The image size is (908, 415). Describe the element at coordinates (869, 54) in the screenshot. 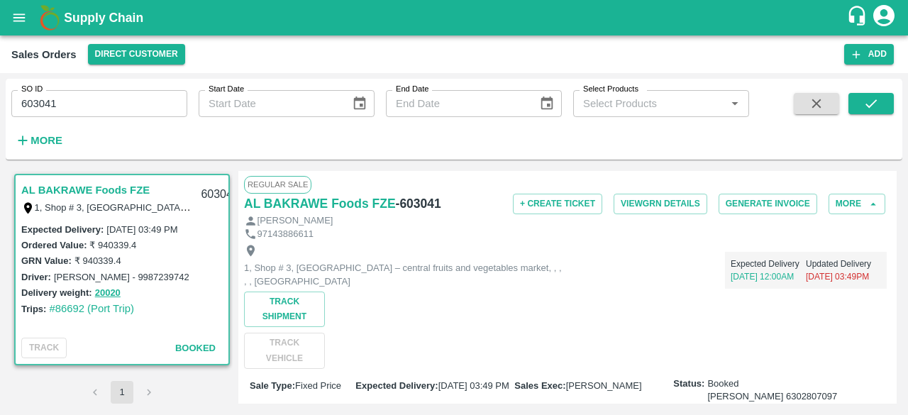

I see `button: Add` at that location.